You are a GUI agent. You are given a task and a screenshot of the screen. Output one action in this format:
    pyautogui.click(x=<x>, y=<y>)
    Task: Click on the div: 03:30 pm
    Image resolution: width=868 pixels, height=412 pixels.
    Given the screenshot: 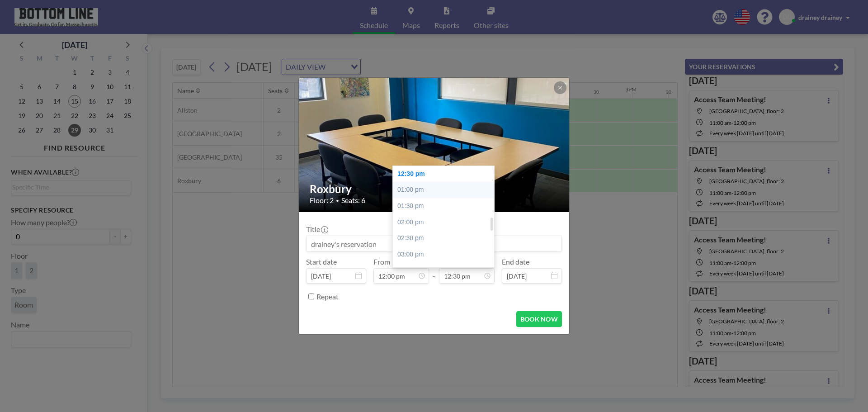 What is the action you would take?
    pyautogui.click(x=446, y=271)
    